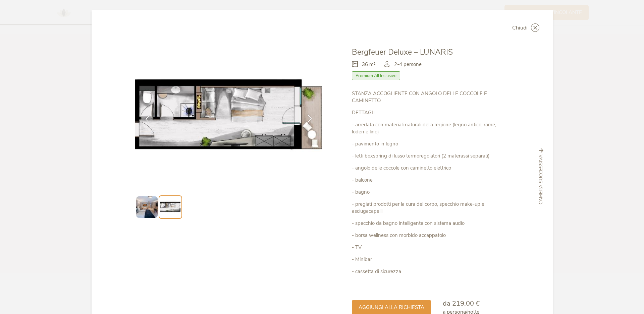 The image size is (644, 314). What do you see at coordinates (430, 236) in the screenshot?
I see `p: - borsa wellness con morbido accappatoio` at bounding box center [430, 236].